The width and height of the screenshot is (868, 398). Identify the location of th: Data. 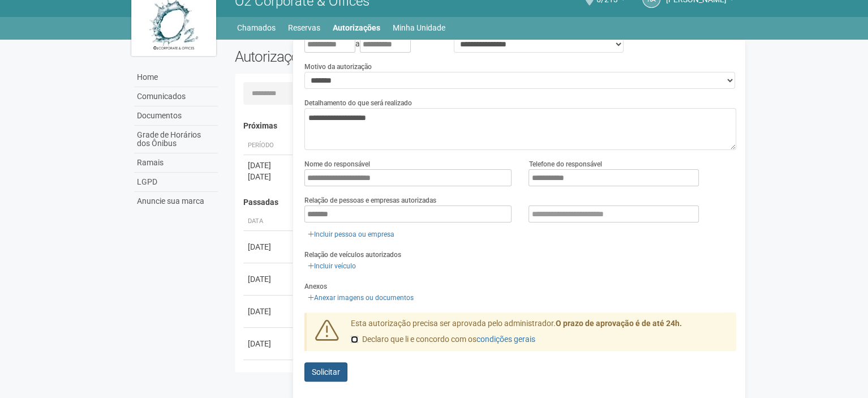
(269, 221).